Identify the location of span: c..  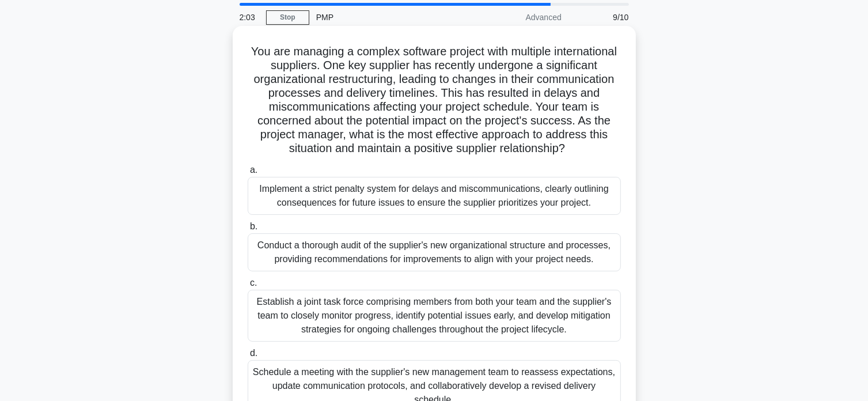
(253, 282).